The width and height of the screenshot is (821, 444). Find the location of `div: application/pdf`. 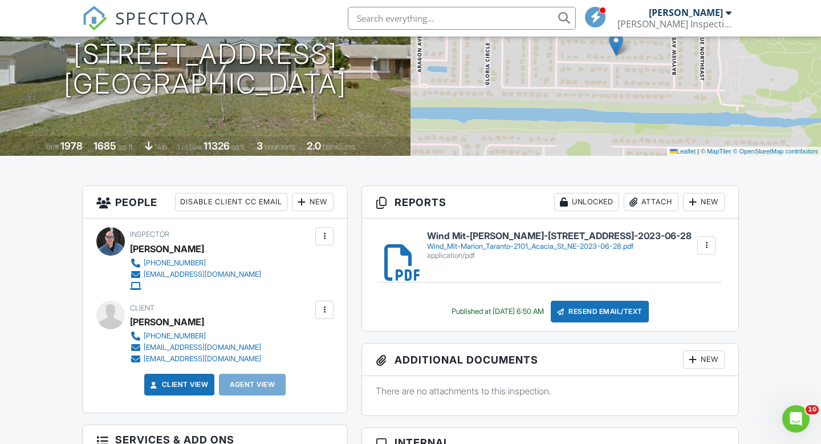

div: application/pdf is located at coordinates (559, 255).